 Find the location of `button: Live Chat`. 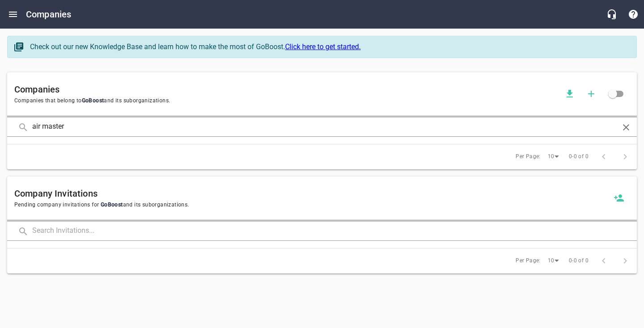

button: Live Chat is located at coordinates (611, 14).